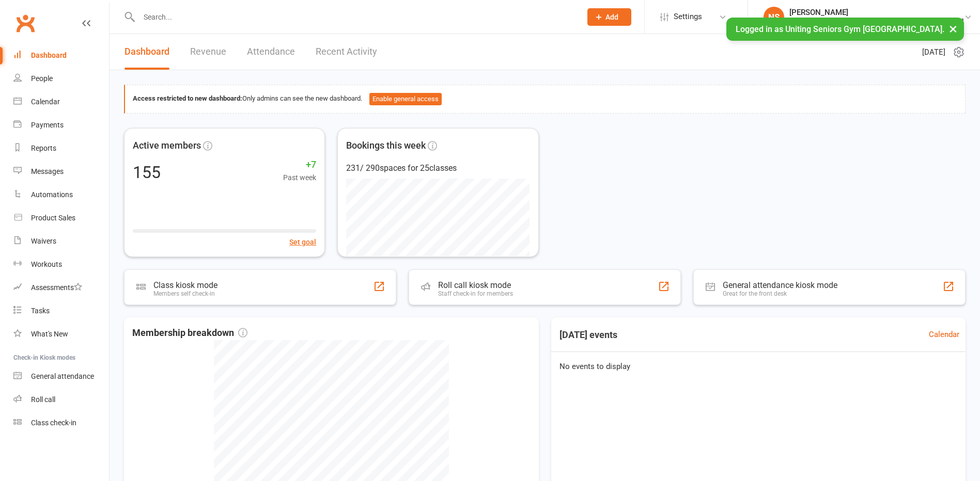 This screenshot has width=980, height=481. I want to click on a: Class kiosk mode, so click(61, 423).